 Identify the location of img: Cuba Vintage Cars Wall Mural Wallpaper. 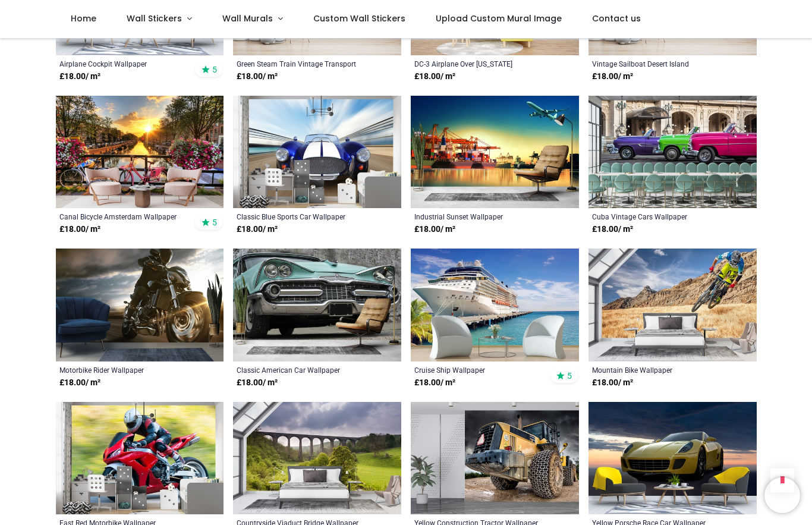
(672, 151).